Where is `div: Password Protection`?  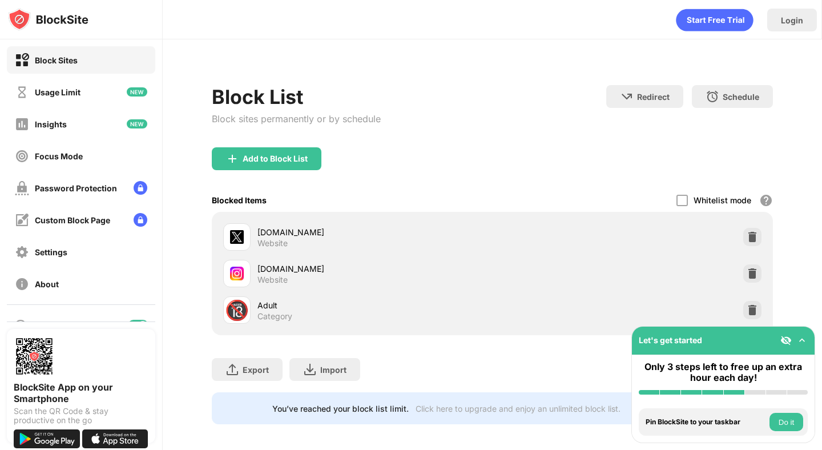 div: Password Protection is located at coordinates (76, 188).